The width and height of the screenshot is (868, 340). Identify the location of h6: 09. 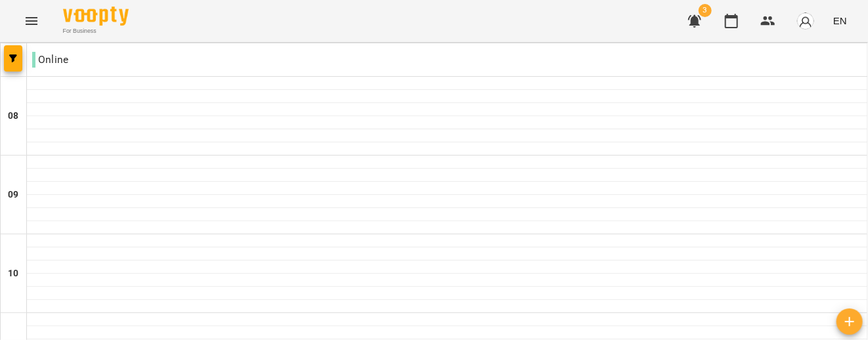
(13, 195).